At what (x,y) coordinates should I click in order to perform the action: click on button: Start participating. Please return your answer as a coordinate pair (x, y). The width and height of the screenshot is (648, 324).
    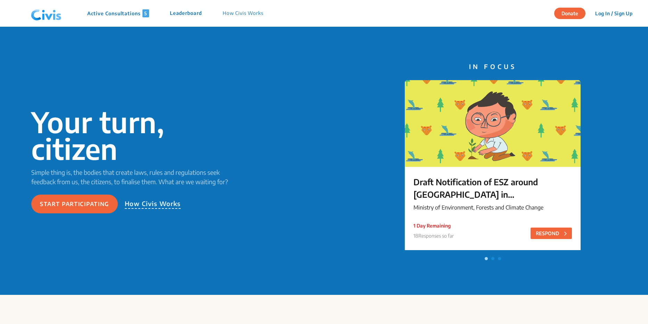
    Looking at the image, I should click on (74, 204).